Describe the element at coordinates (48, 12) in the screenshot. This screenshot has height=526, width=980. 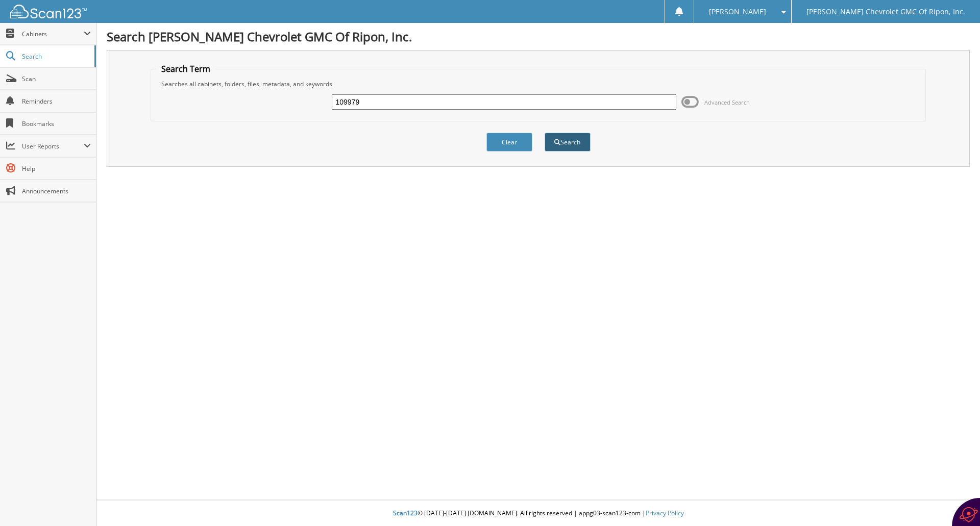
I see `img: scan123-logo-white.svg` at that location.